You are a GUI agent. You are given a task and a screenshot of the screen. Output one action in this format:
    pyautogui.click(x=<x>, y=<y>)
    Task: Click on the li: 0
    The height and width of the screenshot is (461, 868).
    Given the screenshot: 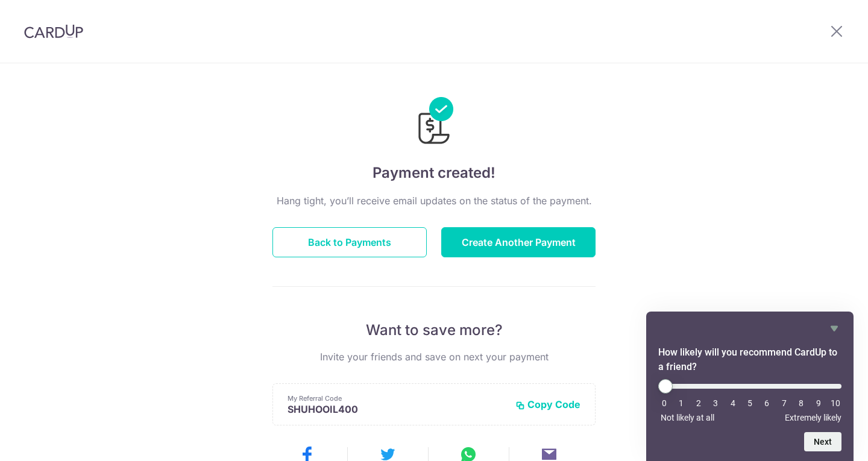 What is the action you would take?
    pyautogui.click(x=665, y=403)
    